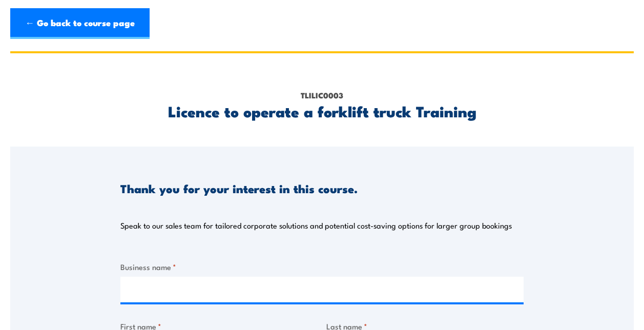  I want to click on a: ← Go back to course page, so click(80, 24).